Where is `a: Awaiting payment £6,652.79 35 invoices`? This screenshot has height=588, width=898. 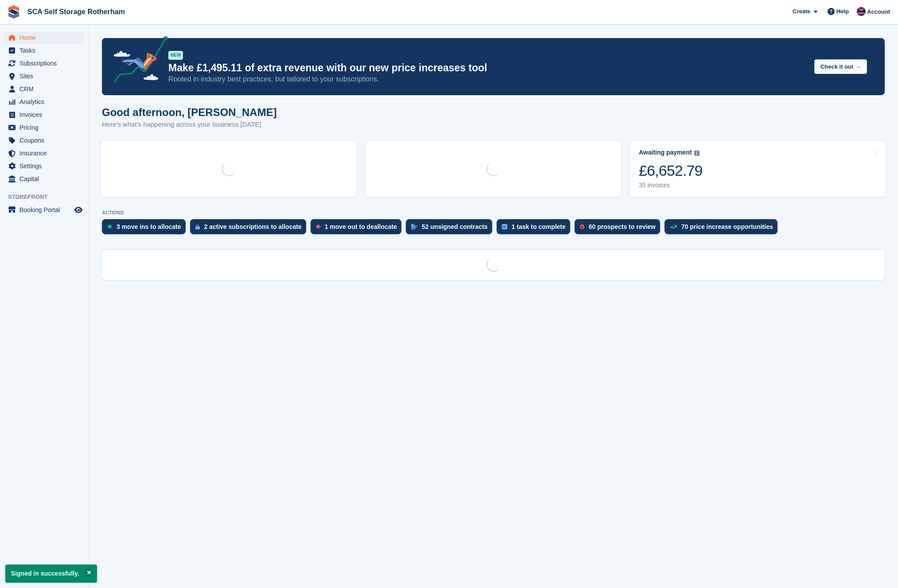 a: Awaiting payment £6,652.79 35 invoices is located at coordinates (757, 169).